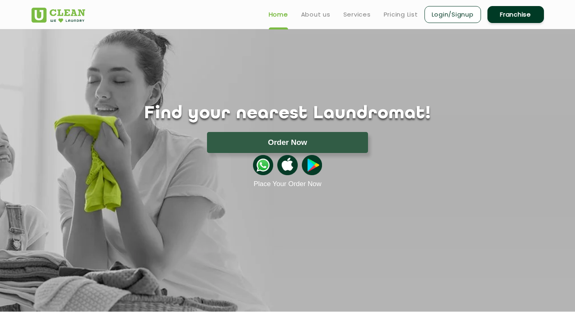  I want to click on a: Pricing List, so click(401, 15).